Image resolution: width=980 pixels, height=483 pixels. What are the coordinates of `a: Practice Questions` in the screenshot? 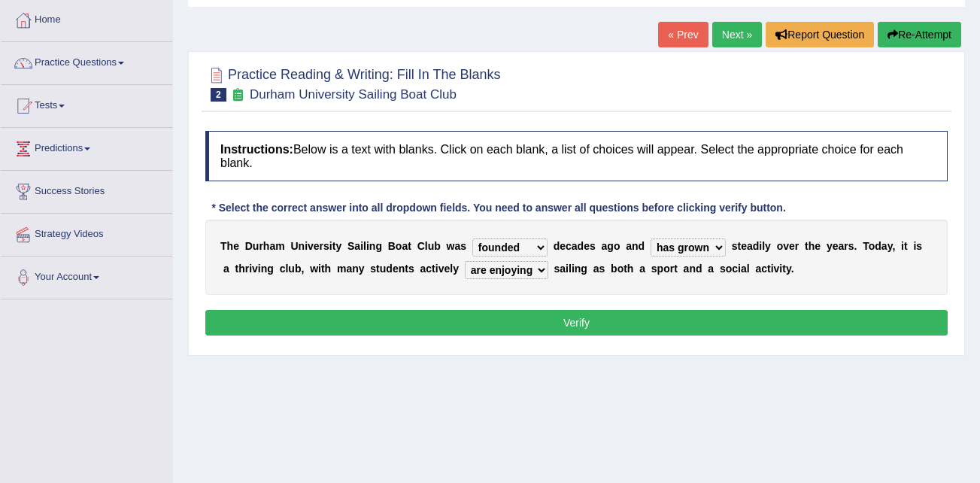 It's located at (86, 61).